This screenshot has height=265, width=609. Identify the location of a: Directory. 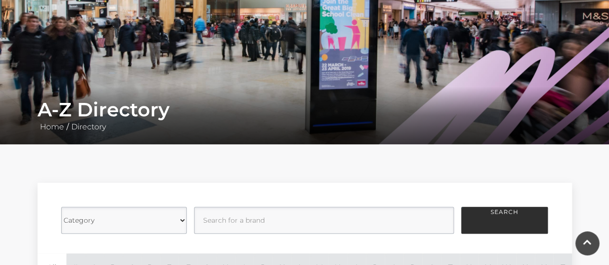
(89, 127).